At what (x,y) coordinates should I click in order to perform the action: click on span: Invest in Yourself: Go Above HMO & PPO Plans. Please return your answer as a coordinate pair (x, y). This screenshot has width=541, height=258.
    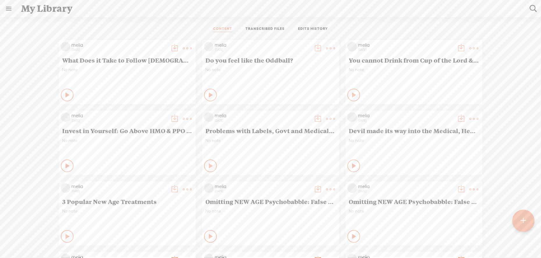
    Looking at the image, I should click on (127, 131).